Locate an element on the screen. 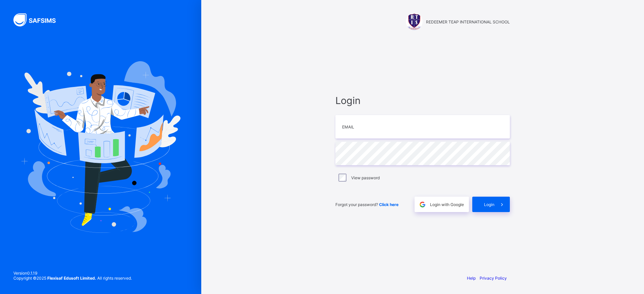 Image resolution: width=644 pixels, height=294 pixels. img: google.396cfc9801f0270233282035f929180a.svg is located at coordinates (422, 204).